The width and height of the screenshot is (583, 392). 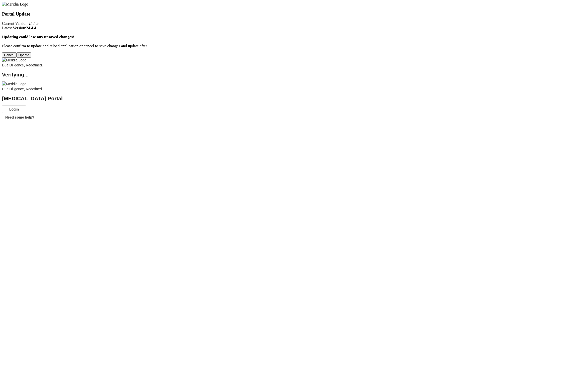 What do you see at coordinates (31, 28) in the screenshot?
I see `strong: 24.4.4` at bounding box center [31, 28].